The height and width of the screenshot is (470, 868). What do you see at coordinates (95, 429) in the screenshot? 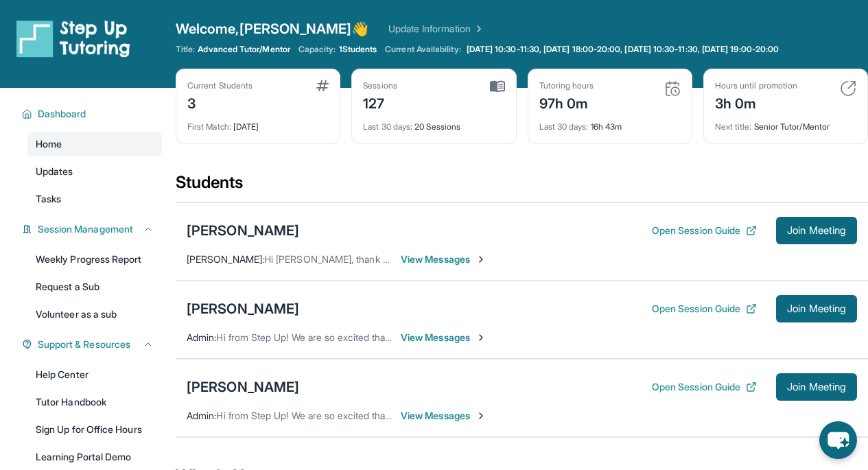
I see `a: Sign Up for Office Hours` at bounding box center [95, 429].